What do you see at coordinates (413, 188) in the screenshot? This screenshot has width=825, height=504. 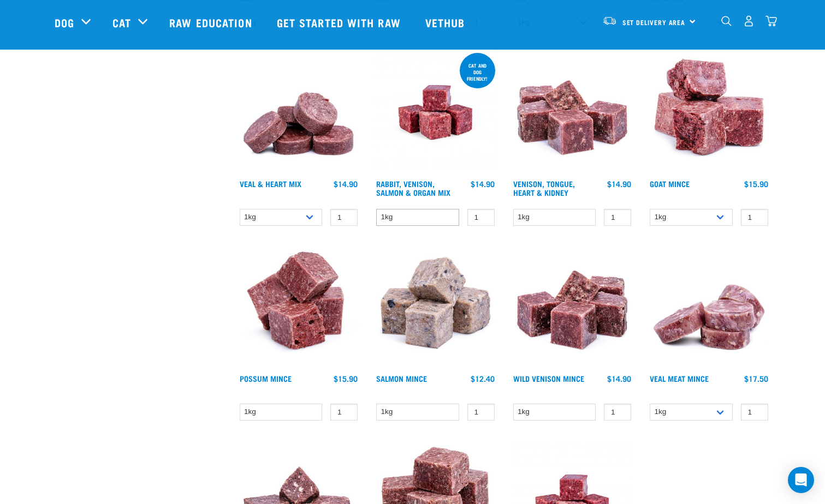 I see `a: Rabbit, Venison, Salmon & Organ Mix` at bounding box center [413, 188].